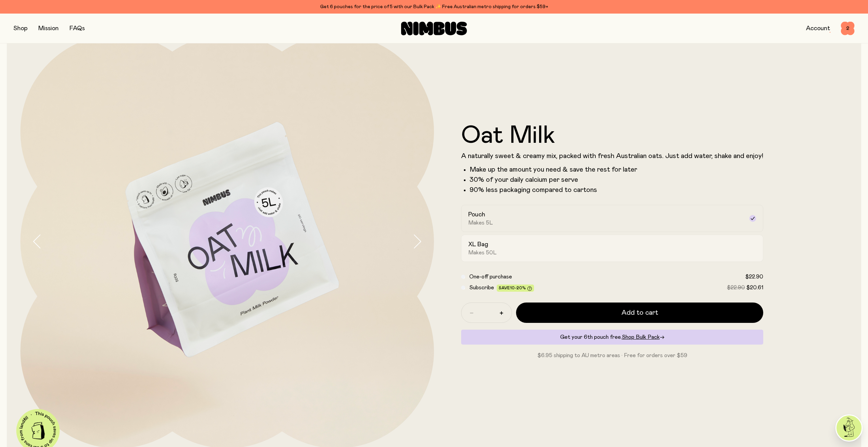  I want to click on a: Shop Bulk Pack→, so click(643, 337).